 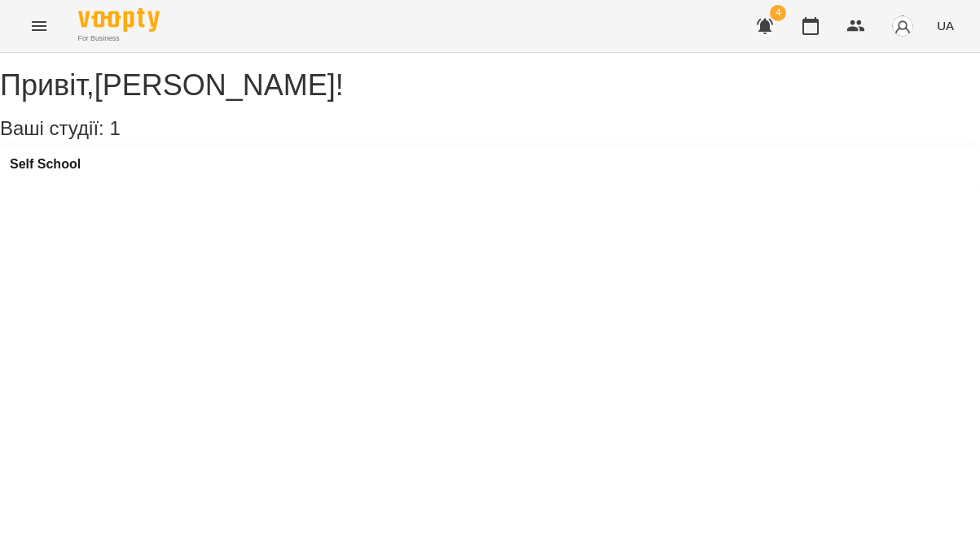 I want to click on h3: Self School, so click(x=45, y=164).